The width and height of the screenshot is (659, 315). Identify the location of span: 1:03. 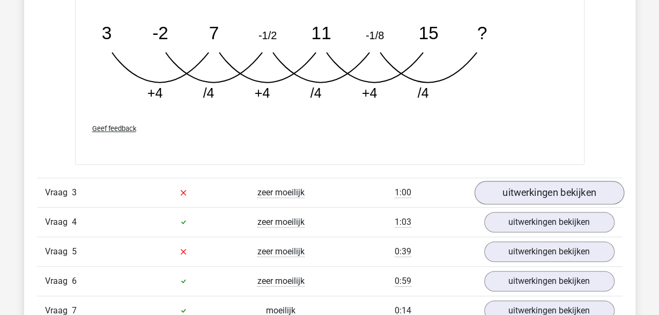
(403, 222).